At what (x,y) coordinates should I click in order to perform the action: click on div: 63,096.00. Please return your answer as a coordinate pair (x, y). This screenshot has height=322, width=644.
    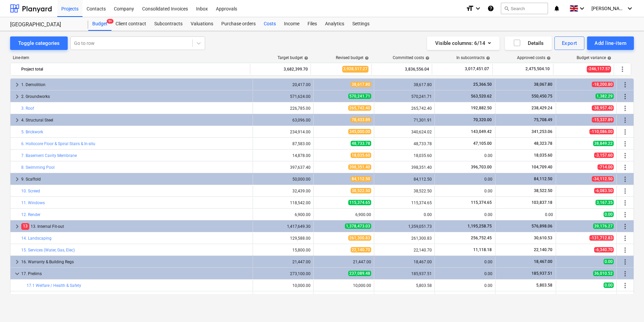
    Looking at the image, I should click on (283, 120).